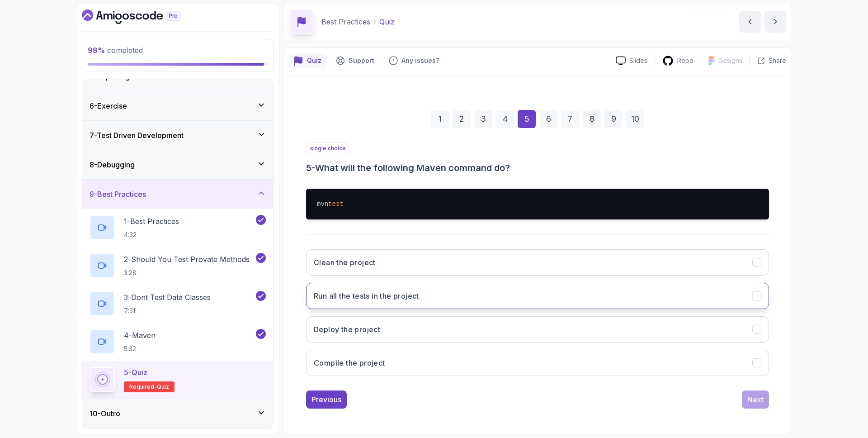  What do you see at coordinates (730, 61) in the screenshot?
I see `p: Designs` at bounding box center [730, 61].